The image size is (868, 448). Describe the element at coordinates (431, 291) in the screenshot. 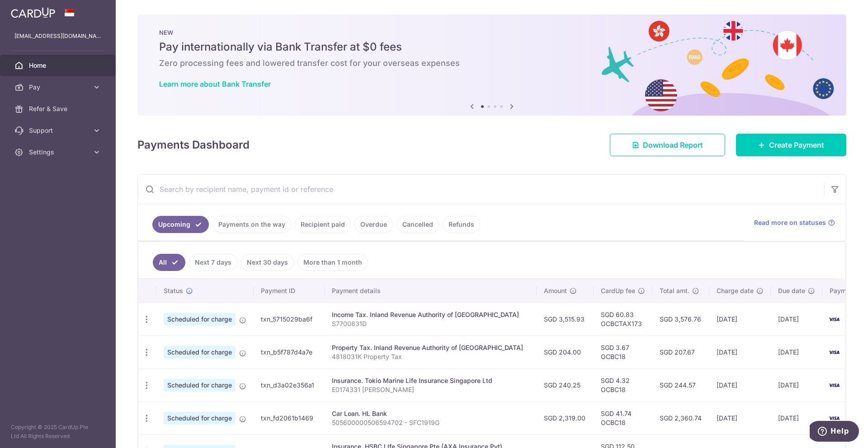

I see `th: Payment details` at that location.